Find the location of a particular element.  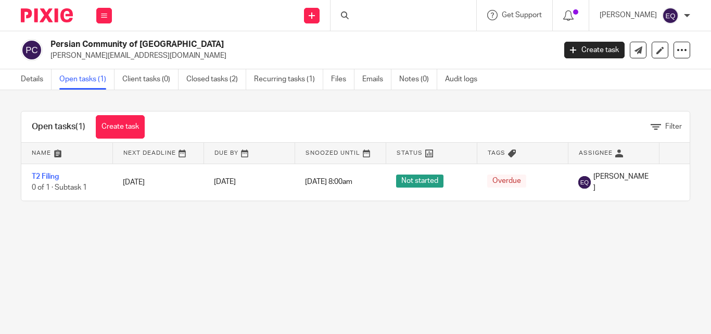

a: Closed tasks (2) is located at coordinates (216, 79).